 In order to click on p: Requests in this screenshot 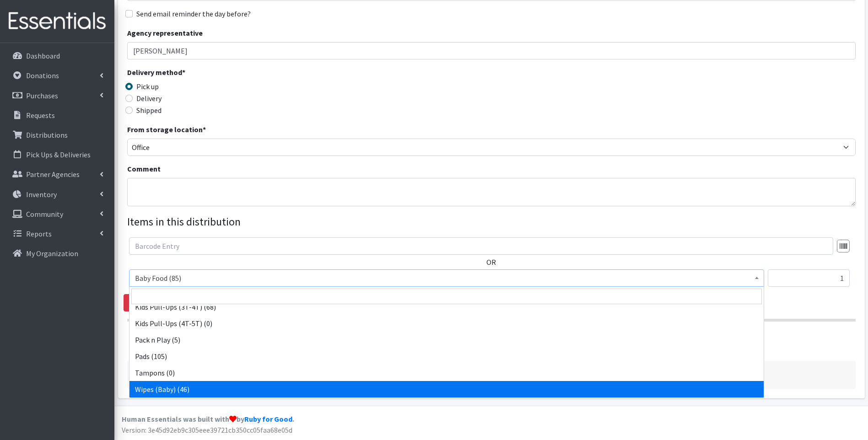, I will do `click(40, 115)`.